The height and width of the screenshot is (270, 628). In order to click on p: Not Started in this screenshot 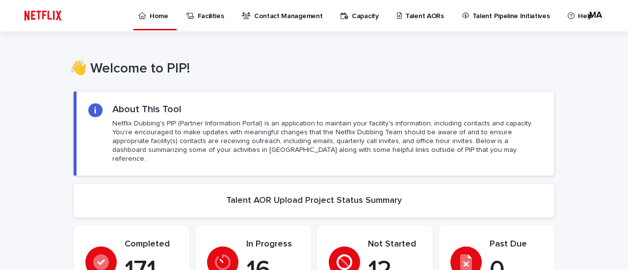, I will do `click(394, 245)`.